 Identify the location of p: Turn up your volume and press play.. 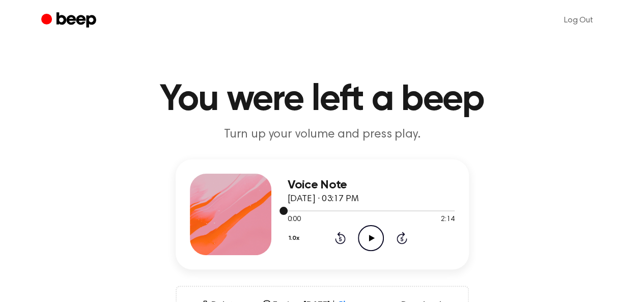
(322, 134).